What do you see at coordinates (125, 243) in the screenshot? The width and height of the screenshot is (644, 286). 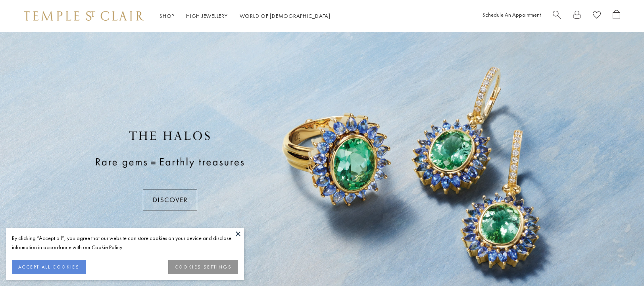 I see `div: By clicking “Accept all”, you agree that our website can store cookies on your device and disclos...` at bounding box center [125, 243].